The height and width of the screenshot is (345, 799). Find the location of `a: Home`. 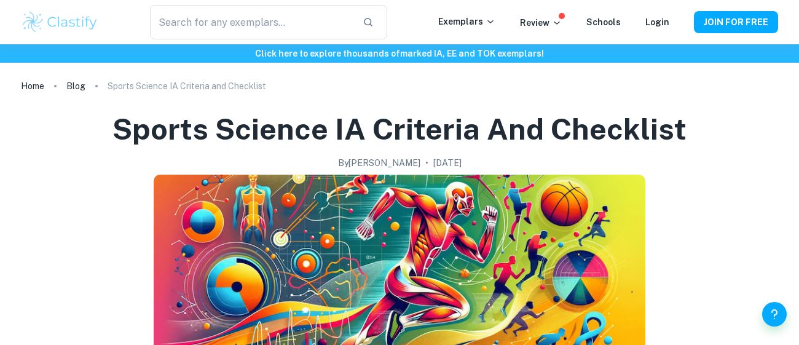

a: Home is located at coordinates (33, 86).